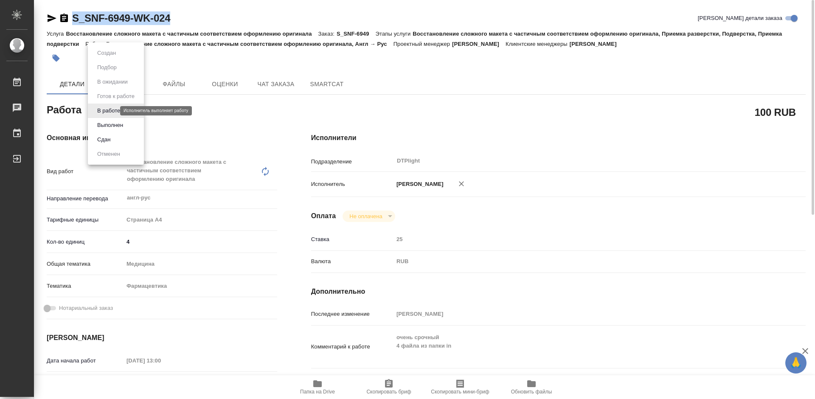  What do you see at coordinates (107, 53) in the screenshot?
I see `button: Создан` at bounding box center [107, 53].